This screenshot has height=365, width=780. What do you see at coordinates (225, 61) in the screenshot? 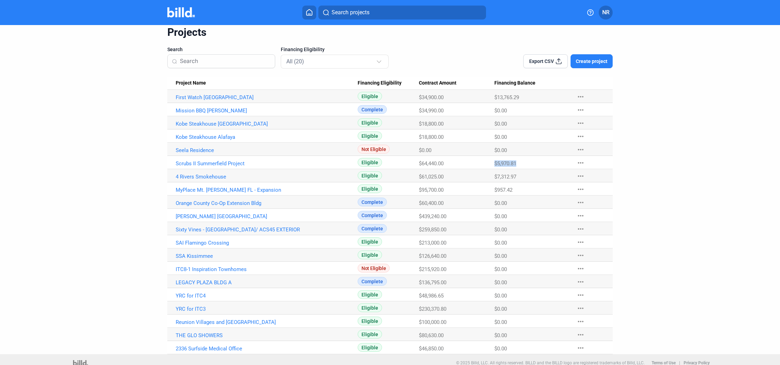
I see `input: Search` at bounding box center [225, 61].